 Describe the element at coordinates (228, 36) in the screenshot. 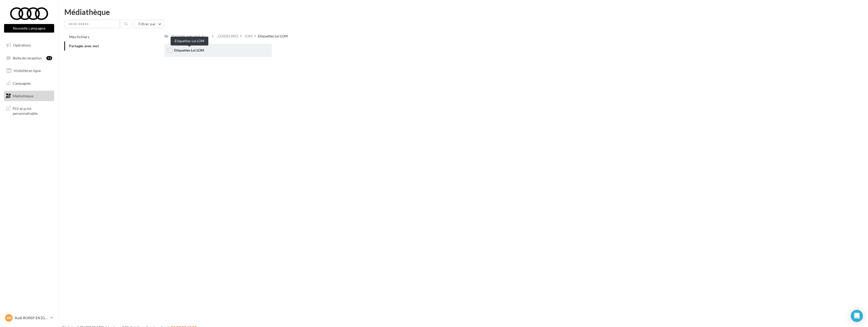

I see `div: _GUIDELINES` at that location.